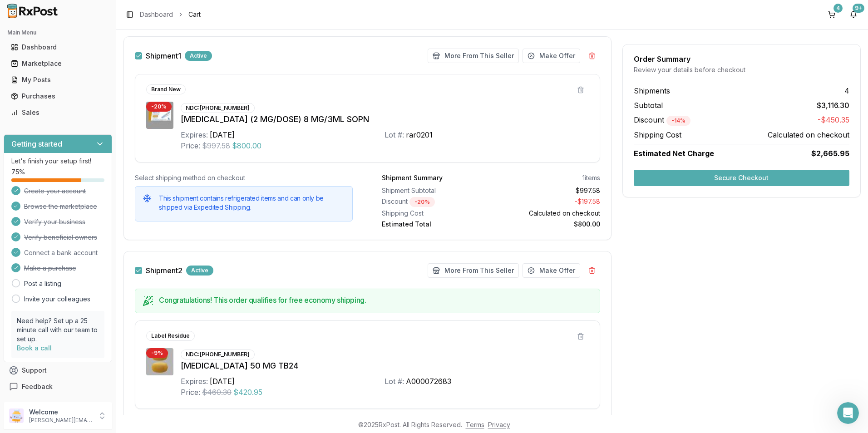  What do you see at coordinates (18, 172) in the screenshot?
I see `span: 75 %` at bounding box center [18, 172].